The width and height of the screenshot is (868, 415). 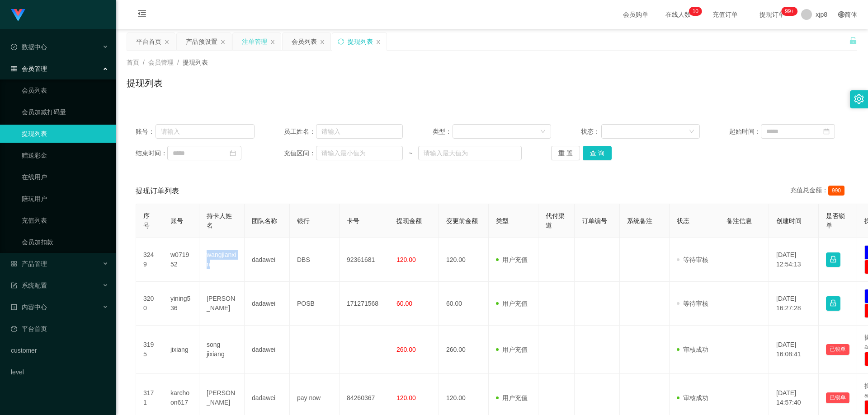 What do you see at coordinates (365, 304) in the screenshot?
I see `td: 171271568` at bounding box center [365, 304].